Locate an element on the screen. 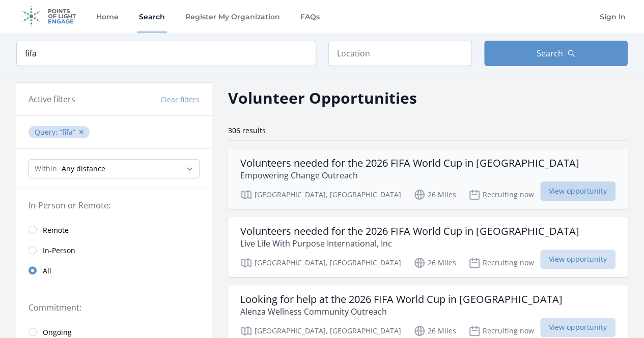  p: Alenza Wellness Community Outreach is located at coordinates (401, 311).